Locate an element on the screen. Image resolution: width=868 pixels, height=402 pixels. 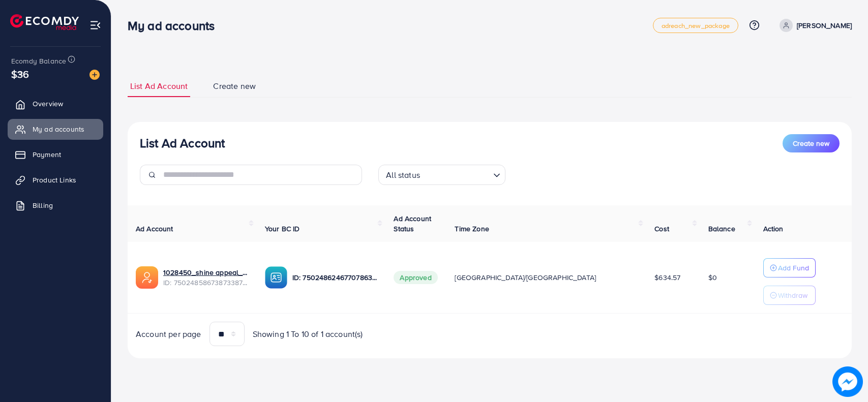
a: Billing is located at coordinates (56, 205).